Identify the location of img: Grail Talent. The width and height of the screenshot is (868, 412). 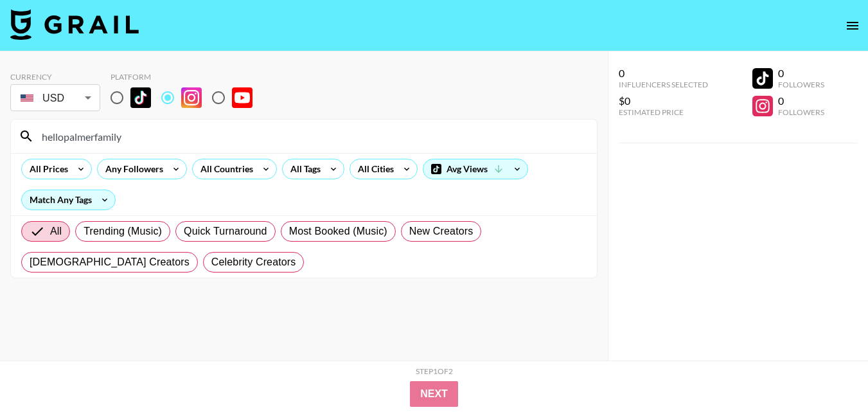
(74, 25).